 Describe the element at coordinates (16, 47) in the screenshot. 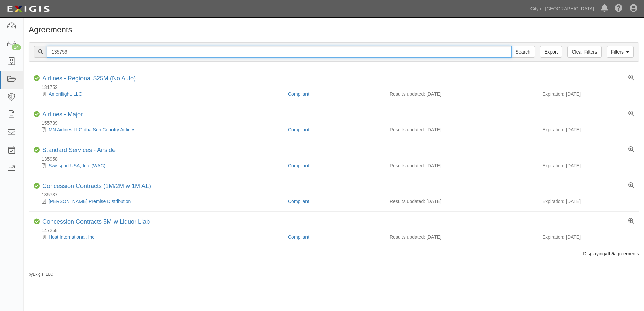

I see `div: 14` at that location.